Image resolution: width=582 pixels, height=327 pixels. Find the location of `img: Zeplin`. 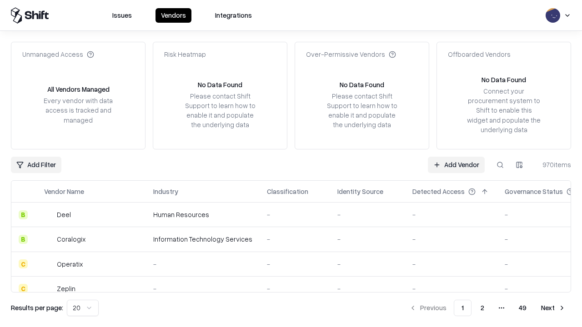

img: Zeplin is located at coordinates (49, 289).